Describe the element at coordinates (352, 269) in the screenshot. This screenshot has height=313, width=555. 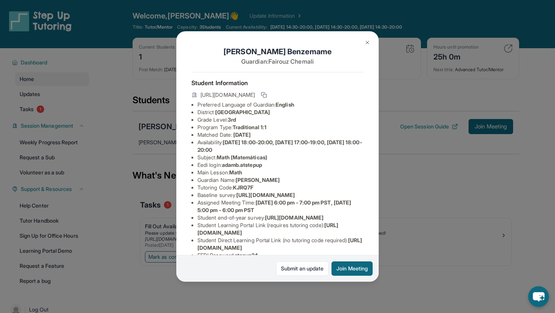
I see `button: Join Meeting` at that location.